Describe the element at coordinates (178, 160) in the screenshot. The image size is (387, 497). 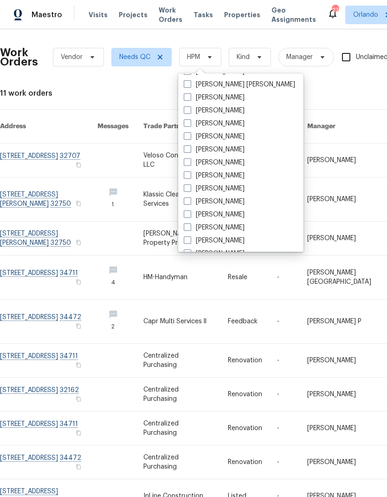
I see `td: Veloso Contractors LLC` at that location.